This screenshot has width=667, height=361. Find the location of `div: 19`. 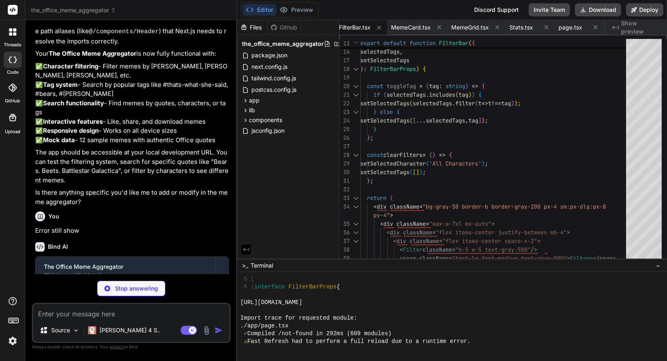

div: 19 is located at coordinates (344, 77).